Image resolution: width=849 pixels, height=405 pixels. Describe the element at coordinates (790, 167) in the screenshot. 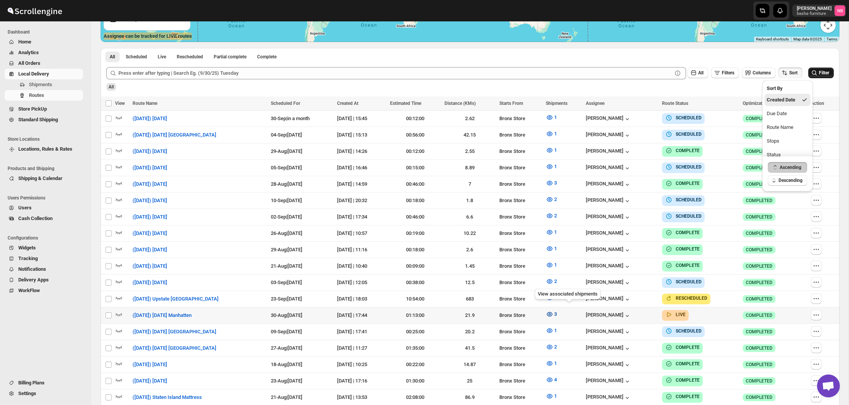

I see `span: Ascending` at that location.